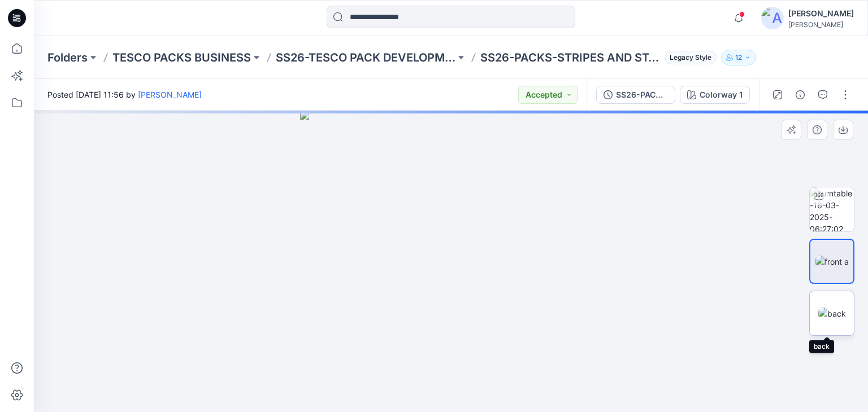  What do you see at coordinates (451, 261) in the screenshot?
I see `img: eyJhbGciOiJIUzI1NiIsImtpZCI6IjAiLCJzbHQiOiJzZXMiLCJ0eXAiOiJKV1QifQ.eyJkYXRhIjp7InR5cGUiOiJzdG9yYW...` at bounding box center [451, 261].